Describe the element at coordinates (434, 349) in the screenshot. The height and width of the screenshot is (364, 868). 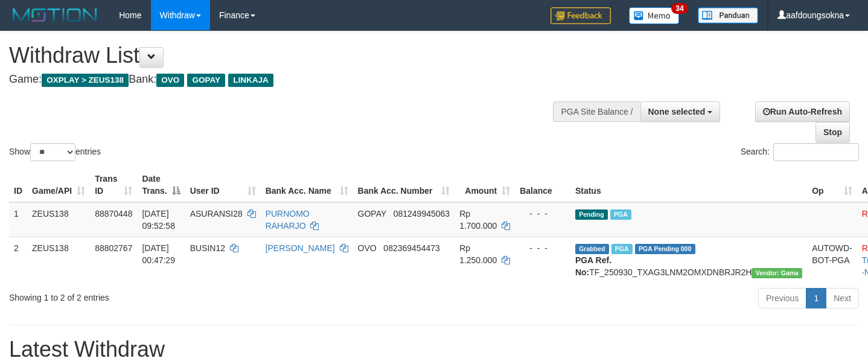
I see `h1: Latest Withdraw` at that location.